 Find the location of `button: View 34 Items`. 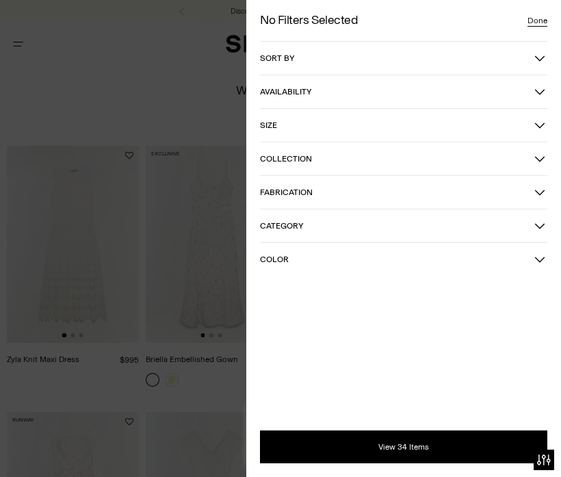

button: View 34 Items is located at coordinates (404, 447).